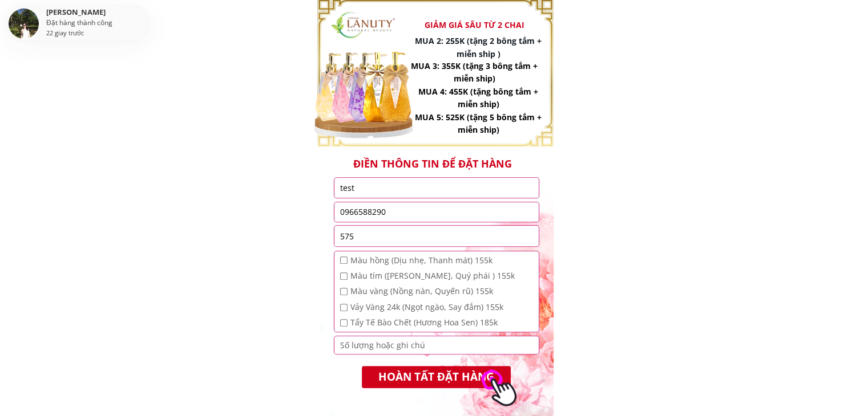  What do you see at coordinates (436, 344) in the screenshot?
I see `input: Số lượng hoặc ghi chú` at bounding box center [436, 344].